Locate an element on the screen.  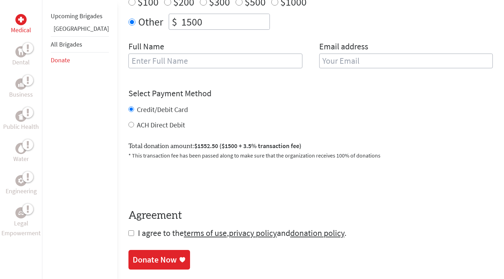
img: Legal Empowerment is located at coordinates (21, 213).